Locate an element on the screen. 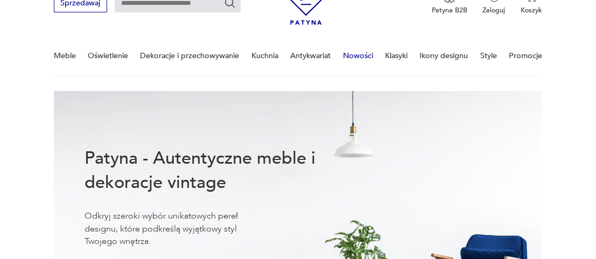  a: Meble is located at coordinates (65, 55).